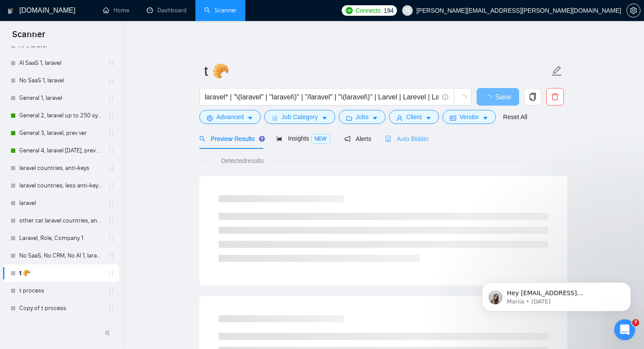 This screenshot has height=349, width=644. Describe the element at coordinates (61, 186) in the screenshot. I see `a: laravel countries, less anti-keys, with fixes, bugs` at that location.